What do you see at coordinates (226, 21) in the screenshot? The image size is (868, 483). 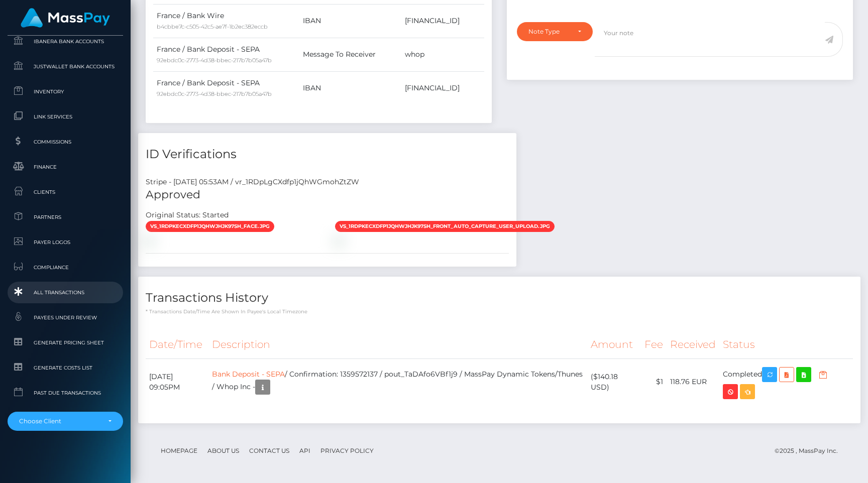 I see `td: France / Bank Wire` at bounding box center [226, 21].